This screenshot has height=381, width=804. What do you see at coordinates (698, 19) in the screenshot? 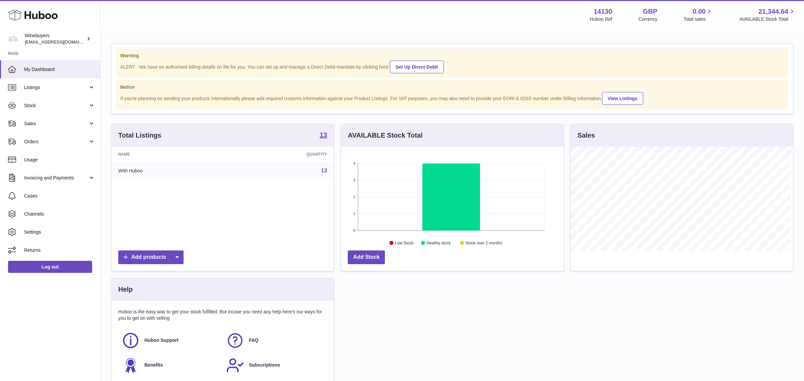
I see `span: Total sales` at bounding box center [698, 19].